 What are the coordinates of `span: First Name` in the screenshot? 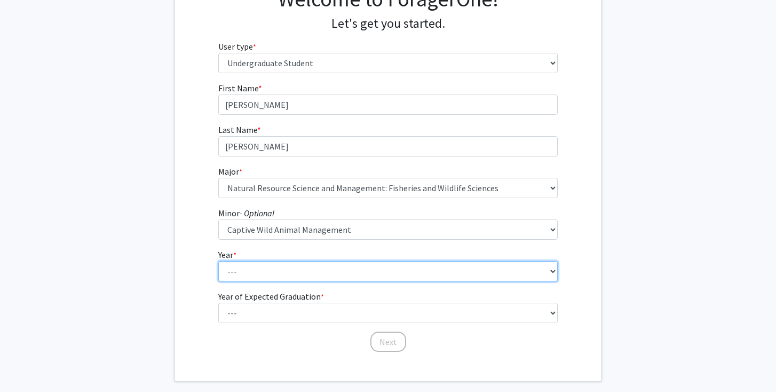 It's located at (238, 88).